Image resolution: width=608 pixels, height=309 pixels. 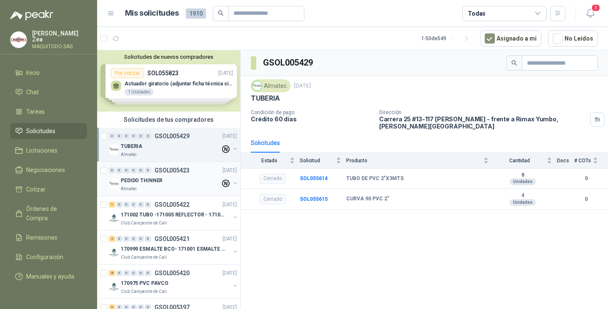 What do you see at coordinates (41, 131) in the screenshot?
I see `span: Solicitudes` at bounding box center [41, 131].